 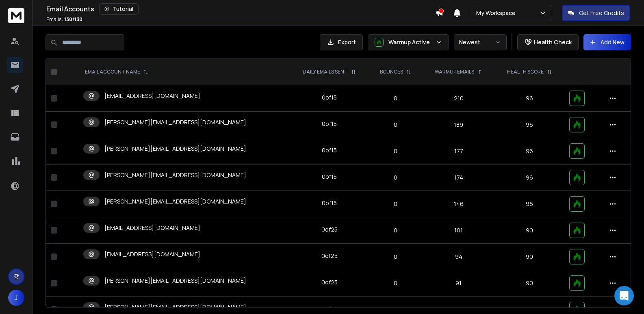 What do you see at coordinates (118, 9) in the screenshot?
I see `button: Tutorial` at bounding box center [118, 9].